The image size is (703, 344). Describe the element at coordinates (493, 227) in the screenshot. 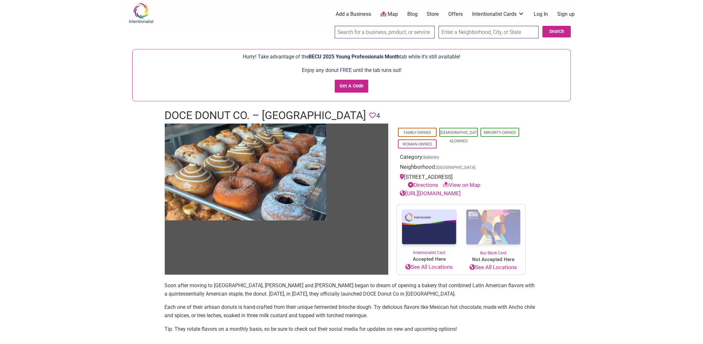

I see `img: Buy Black Card` at that location.